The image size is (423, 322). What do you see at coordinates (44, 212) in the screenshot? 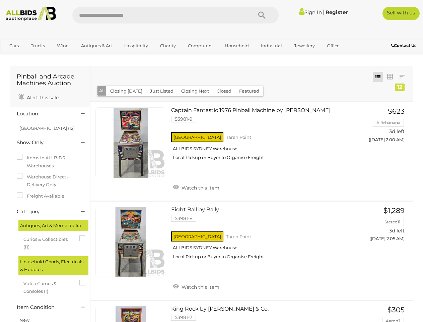
I see `h4: Category` at bounding box center [44, 212].